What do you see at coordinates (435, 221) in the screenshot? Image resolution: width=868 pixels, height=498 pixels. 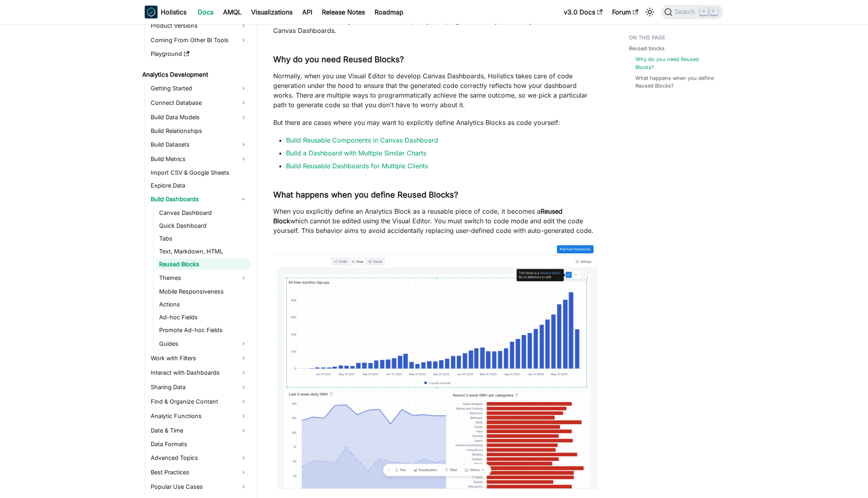 I see `p: When you explicitly define an Analytics Block as a reusable piece of code, it becomes a which can...` at bounding box center [435, 221].